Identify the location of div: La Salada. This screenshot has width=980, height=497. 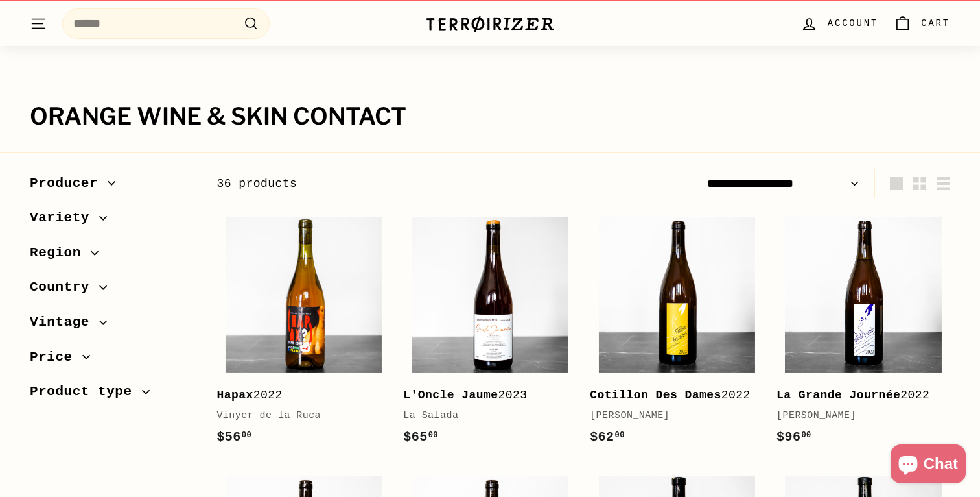
(483, 416).